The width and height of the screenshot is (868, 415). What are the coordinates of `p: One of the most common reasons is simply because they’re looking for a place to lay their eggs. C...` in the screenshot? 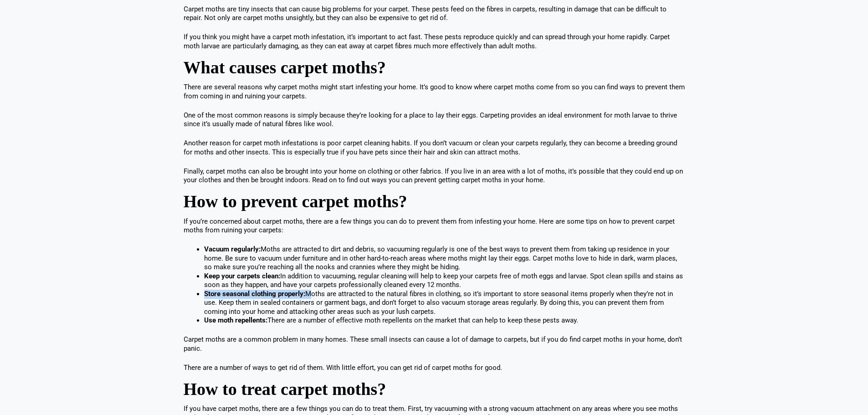 It's located at (434, 120).